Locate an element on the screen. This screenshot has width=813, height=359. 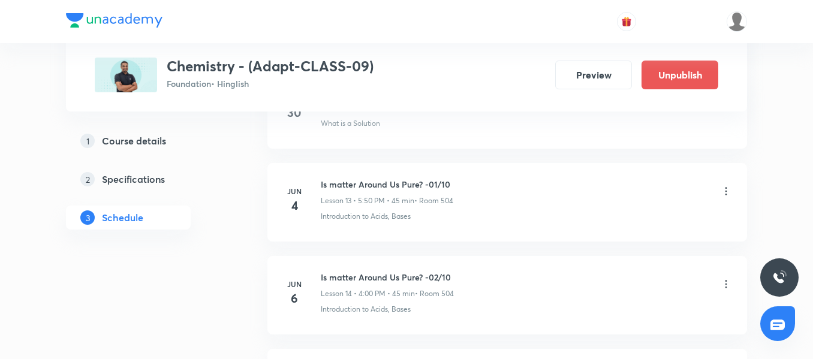
h5: Course details is located at coordinates (134, 141).